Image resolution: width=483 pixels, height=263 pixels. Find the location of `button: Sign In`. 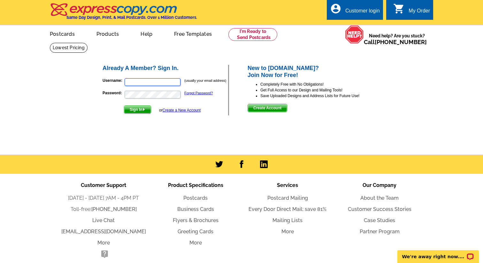

button: Sign In is located at coordinates (137, 110).